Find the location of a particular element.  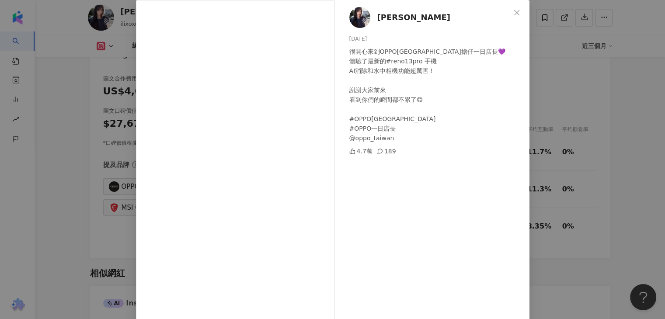

div: 4.7萬 is located at coordinates (361, 151).